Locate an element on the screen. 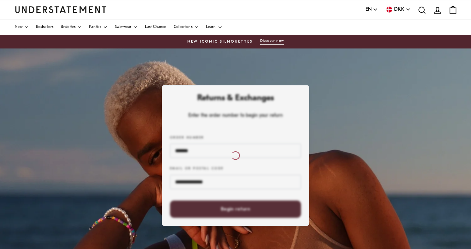  a: Learn is located at coordinates (214, 27).